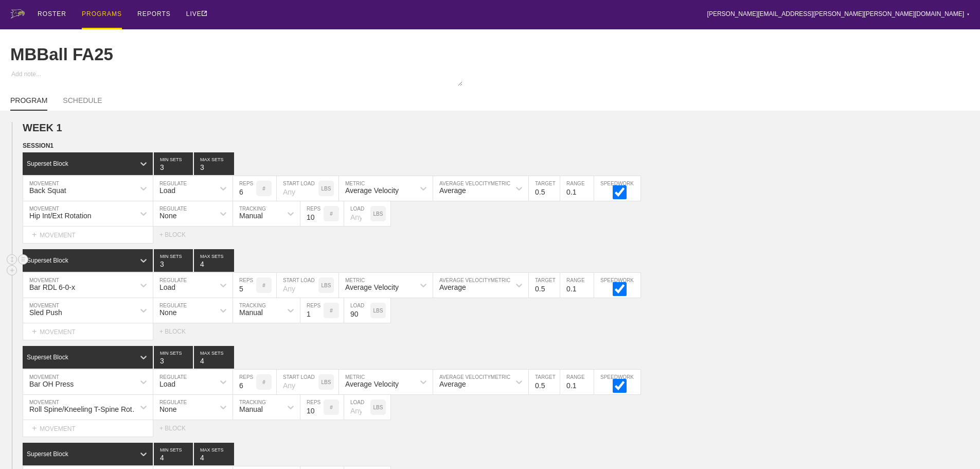 This screenshot has height=469, width=980. Describe the element at coordinates (60, 216) in the screenshot. I see `div: Hip Int/Ext Rotation` at that location.